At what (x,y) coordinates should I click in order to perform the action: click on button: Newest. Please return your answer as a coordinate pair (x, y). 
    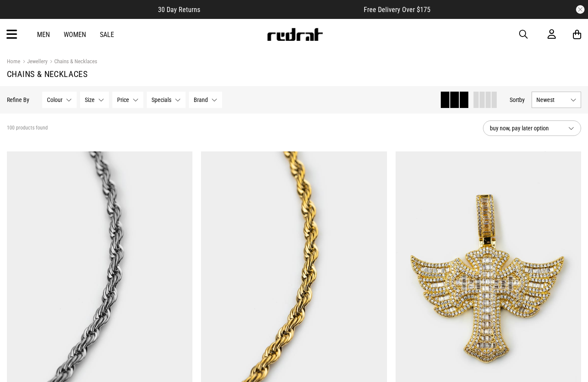
    Looking at the image, I should click on (556, 100).